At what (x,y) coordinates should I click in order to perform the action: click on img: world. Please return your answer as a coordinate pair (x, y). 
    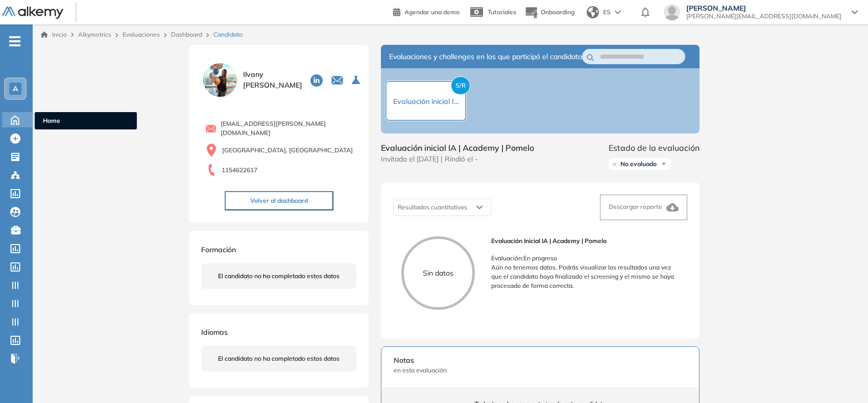
    Looking at the image, I should click on (593, 12).